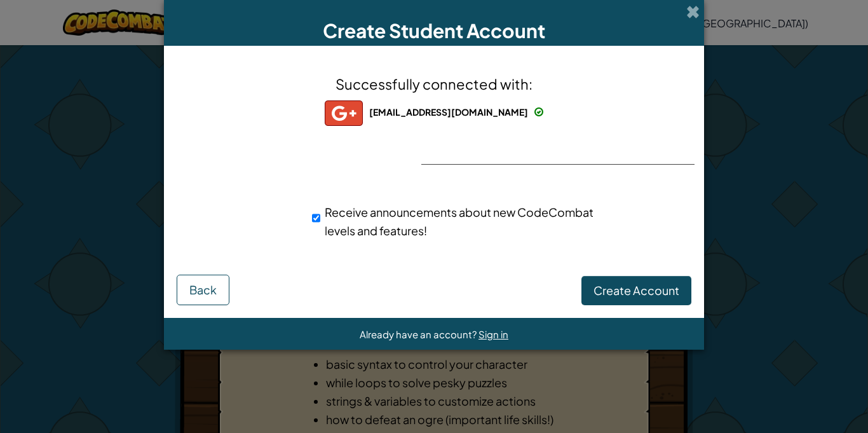 This screenshot has height=433, width=868. I want to click on span: Create Student Account, so click(434, 30).